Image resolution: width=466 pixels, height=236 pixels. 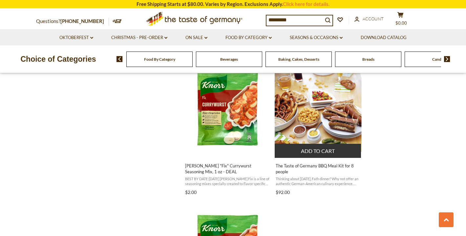 What do you see at coordinates (318, 128) in the screenshot?
I see `a: The Taste of Germany BBQ Meal Kit for 8 people` at bounding box center [318, 128].